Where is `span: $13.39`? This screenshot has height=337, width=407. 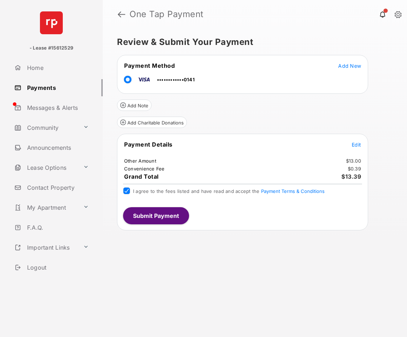
span: $13.39 is located at coordinates (351, 176).